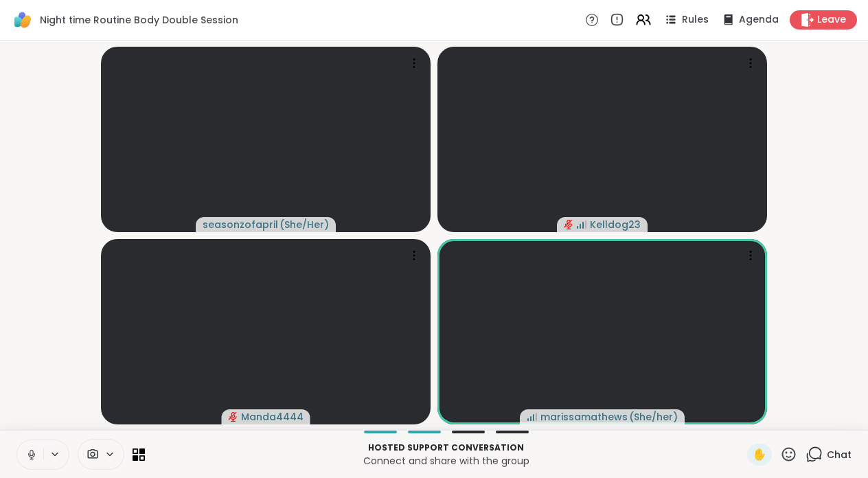  What do you see at coordinates (446, 461) in the screenshot?
I see `p: Connect and share with the group` at bounding box center [446, 461].